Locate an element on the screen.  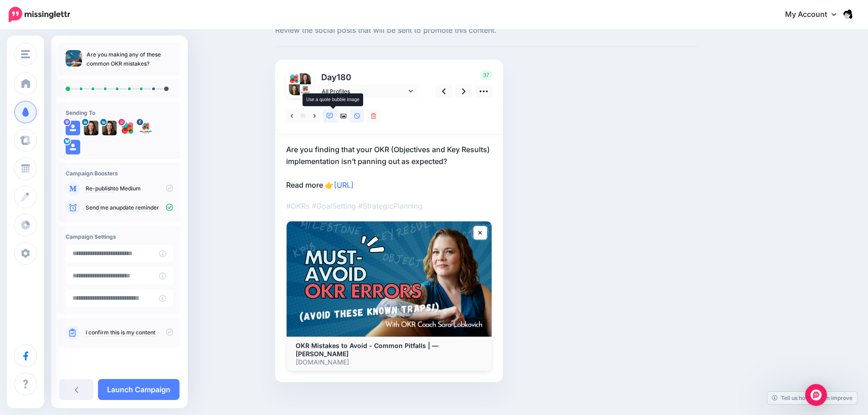
a: My Account is located at coordinates (815, 15).